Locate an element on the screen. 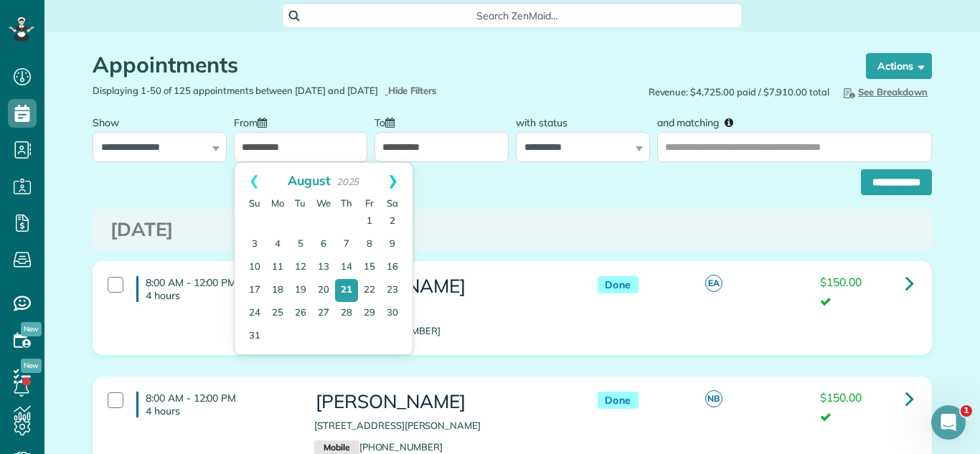 Image resolution: width=980 pixels, height=454 pixels. a: 19 is located at coordinates (300, 290).